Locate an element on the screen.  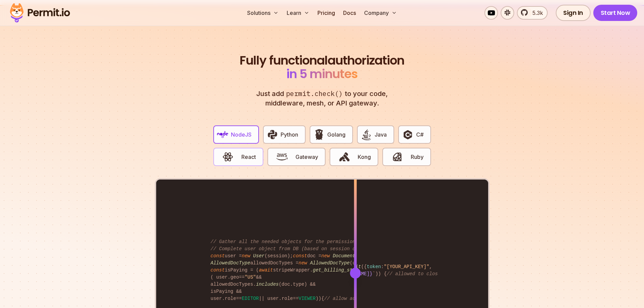
span: Java is located at coordinates (380, 134).